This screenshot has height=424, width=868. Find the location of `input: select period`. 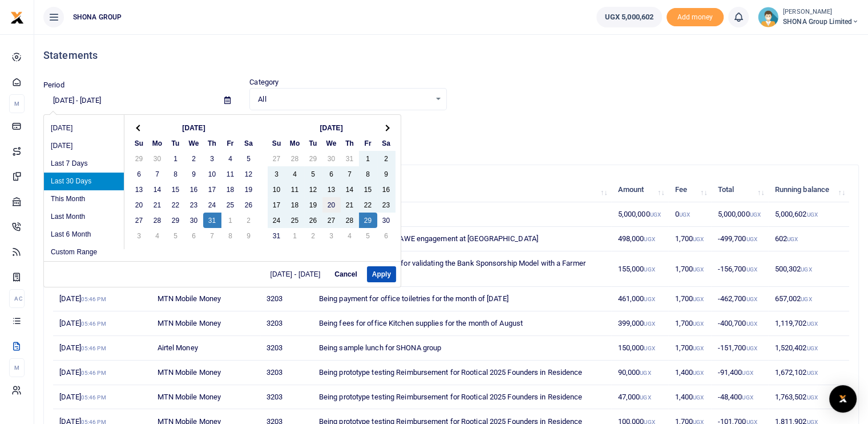

input: select period is located at coordinates (129, 101).